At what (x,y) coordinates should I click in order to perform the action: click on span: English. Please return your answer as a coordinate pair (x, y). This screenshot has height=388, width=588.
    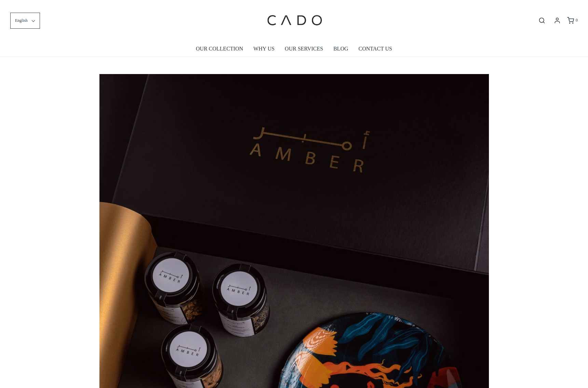
    Looking at the image, I should click on (21, 21).